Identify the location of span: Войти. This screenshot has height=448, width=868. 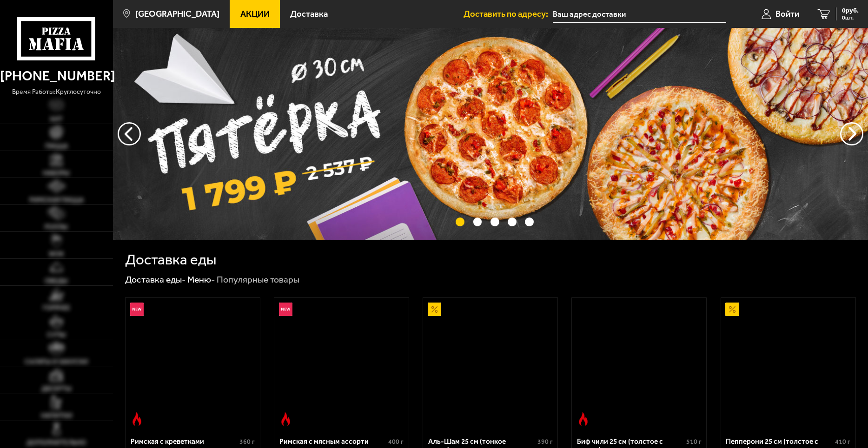
(787, 14).